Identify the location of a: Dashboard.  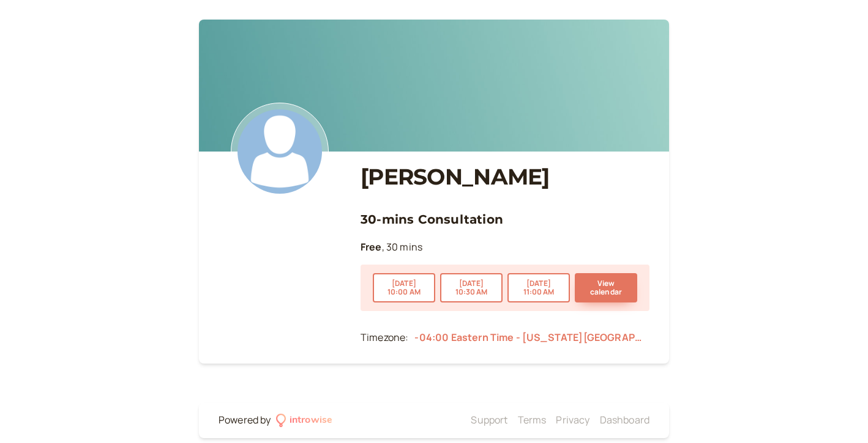
(624, 420).